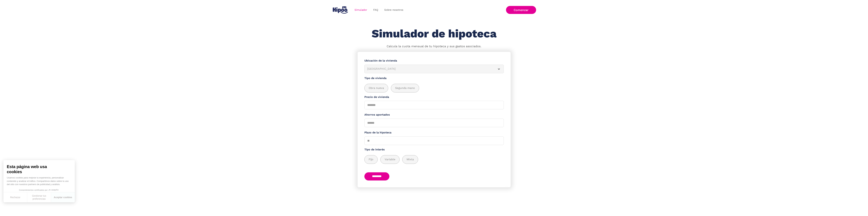  I want to click on span: Fijo, so click(371, 160).